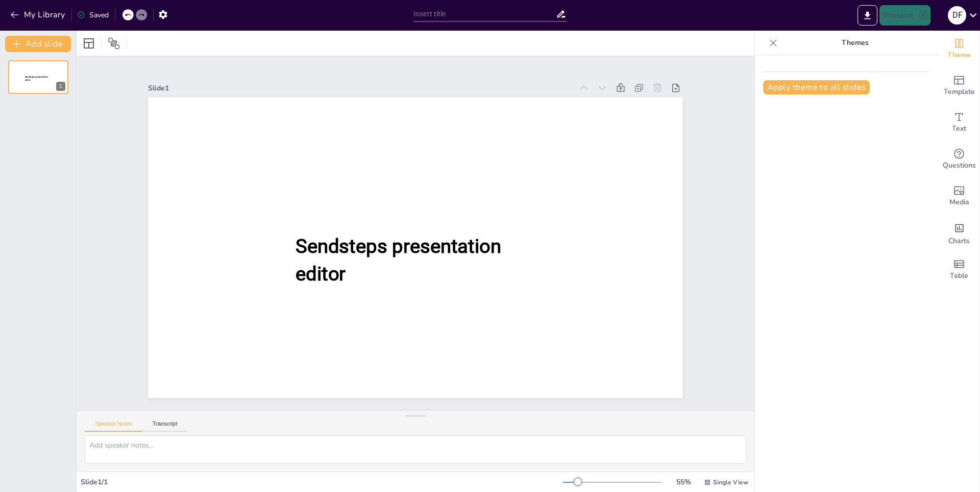 This screenshot has width=980, height=492. Describe the element at coordinates (959, 241) in the screenshot. I see `span: Charts` at that location.